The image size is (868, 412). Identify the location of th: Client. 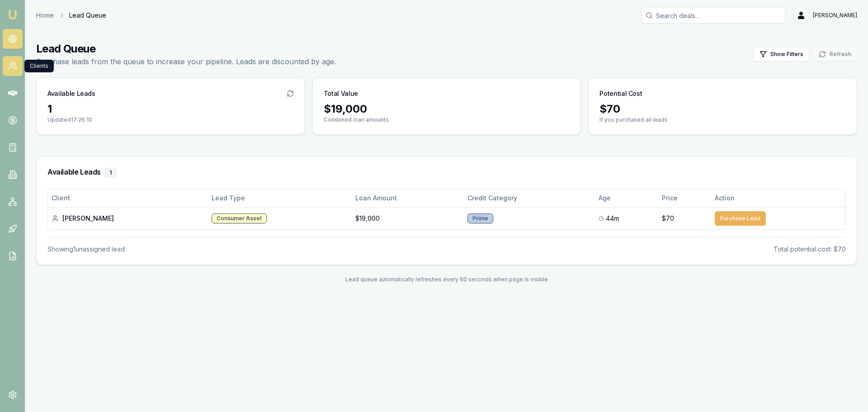
(128, 198).